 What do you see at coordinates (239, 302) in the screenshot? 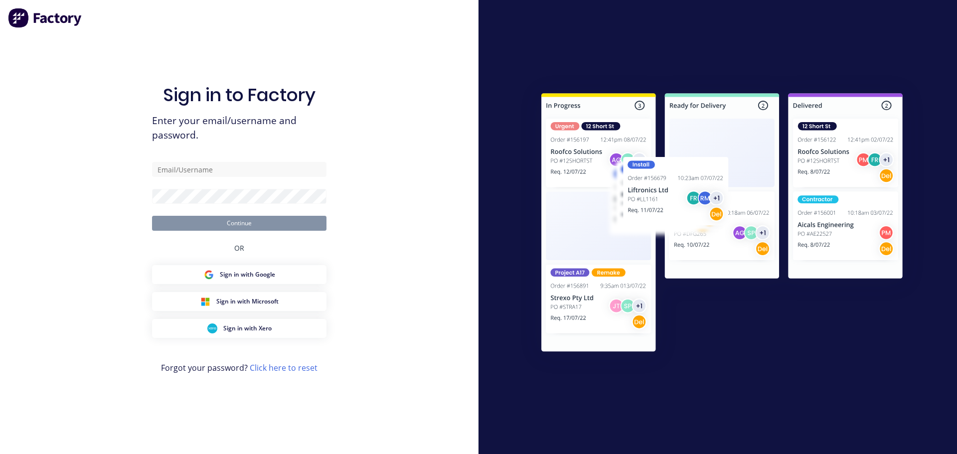
I see `button: Microsoft Sign inSign in with Microsoft` at bounding box center [239, 302].